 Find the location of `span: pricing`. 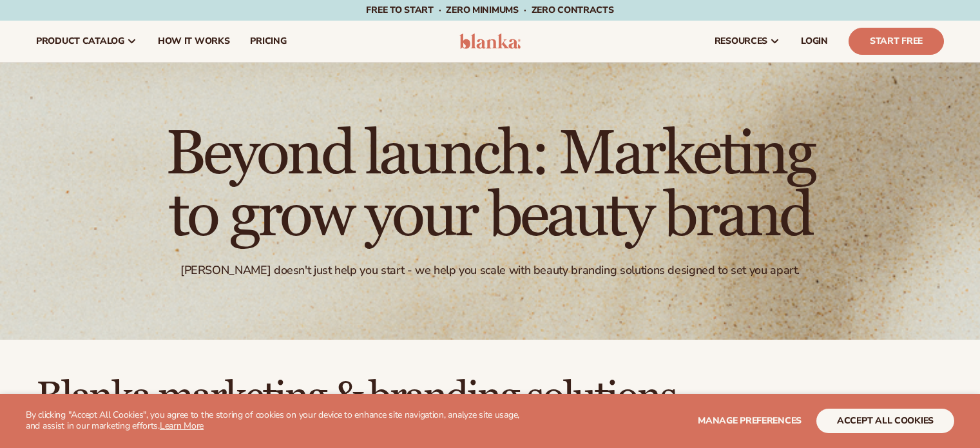

span: pricing is located at coordinates (268, 41).